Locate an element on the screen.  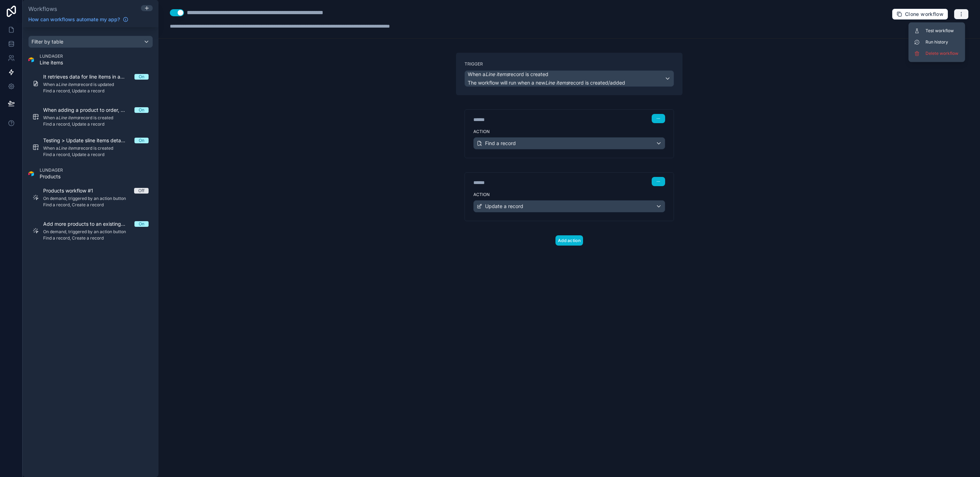
span: Products is located at coordinates (51, 176).